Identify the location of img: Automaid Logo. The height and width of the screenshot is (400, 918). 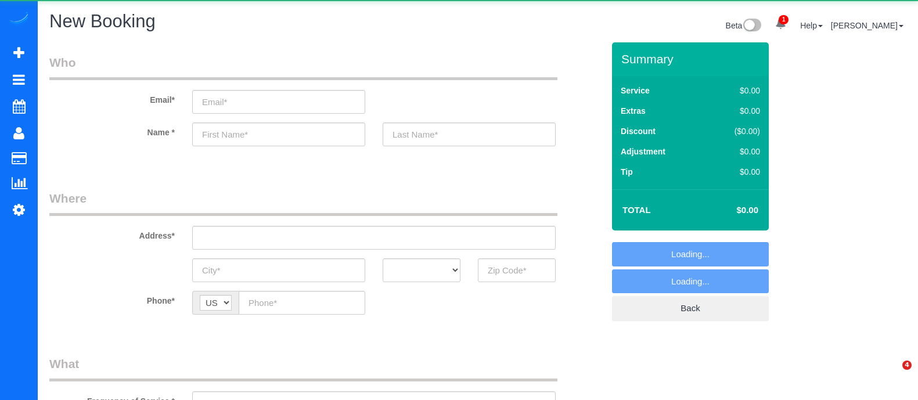
(19, 20).